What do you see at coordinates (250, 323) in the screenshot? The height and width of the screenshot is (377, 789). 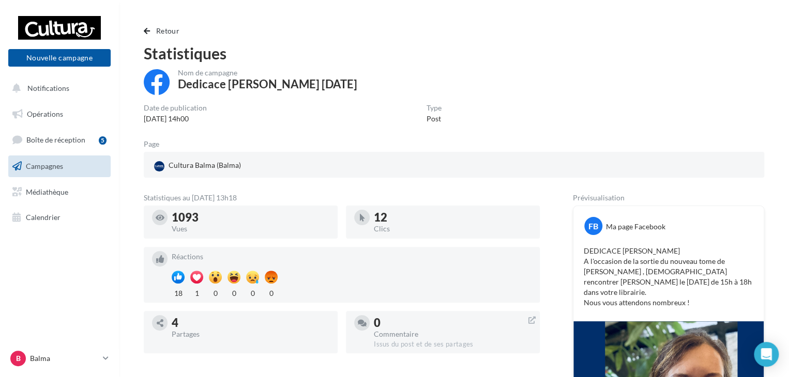 I see `div: 4` at bounding box center [250, 323].